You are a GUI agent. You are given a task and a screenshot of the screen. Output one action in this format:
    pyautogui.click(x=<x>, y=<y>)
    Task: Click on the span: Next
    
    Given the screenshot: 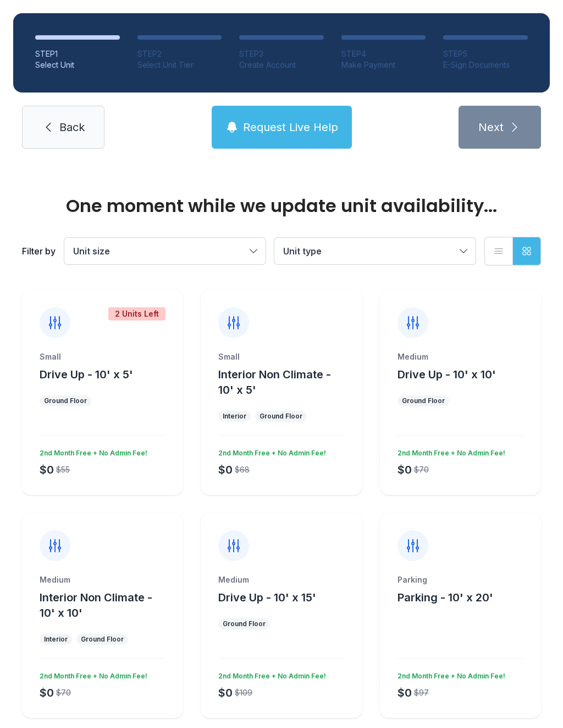 What is the action you would take?
    pyautogui.click(x=491, y=127)
    